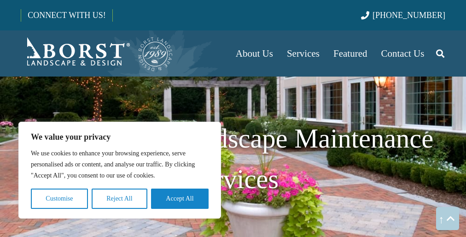  I want to click on span: Featured, so click(350, 53).